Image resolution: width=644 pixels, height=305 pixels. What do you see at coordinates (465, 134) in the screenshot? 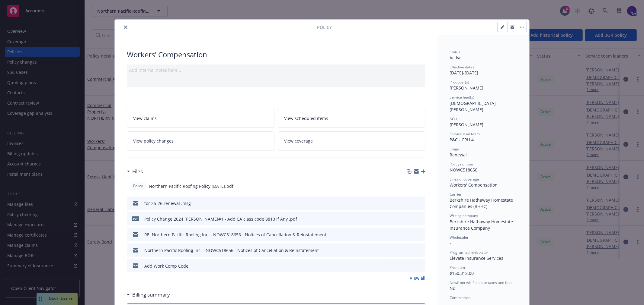
I see `span: Service lead team` at bounding box center [465, 134].